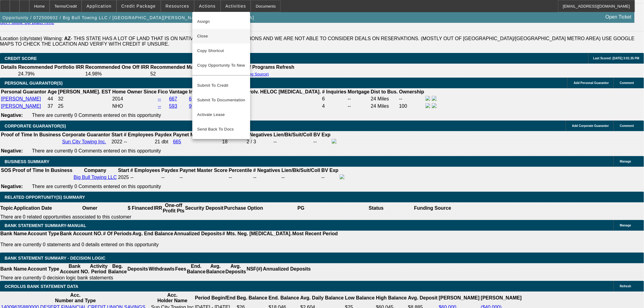  What do you see at coordinates (221, 51) in the screenshot?
I see `span: Copy Shortcut` at bounding box center [221, 51].